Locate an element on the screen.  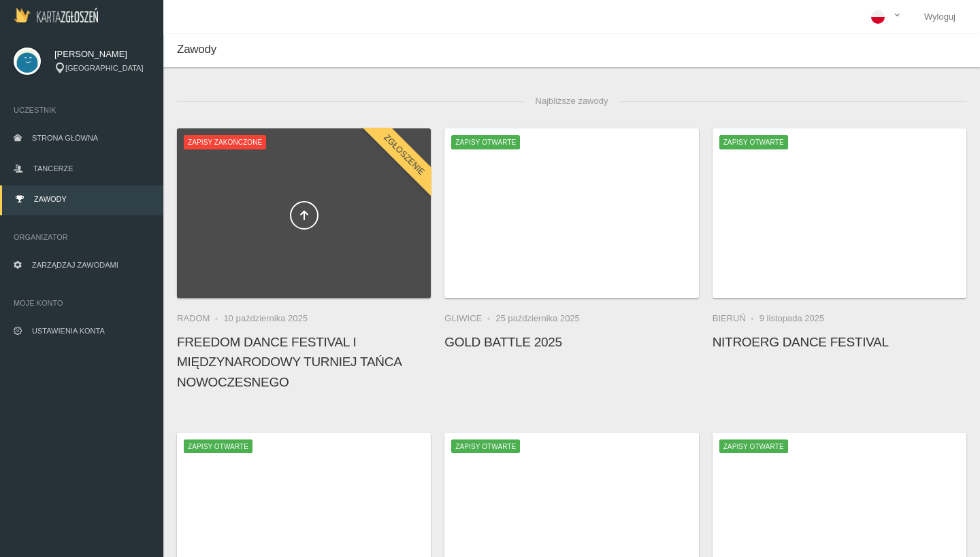
h4: Gold Battle 2025 is located at coordinates (571, 342).